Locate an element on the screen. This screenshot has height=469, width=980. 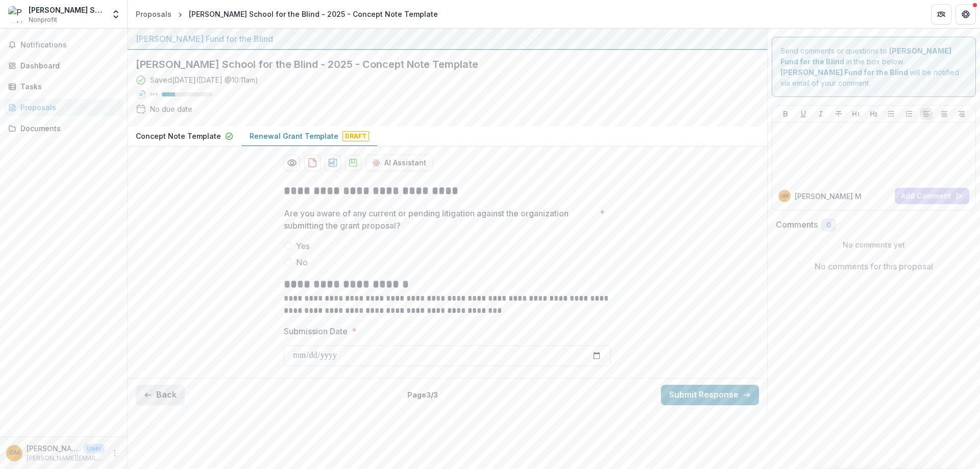
p: No comments yet is located at coordinates (874, 245).